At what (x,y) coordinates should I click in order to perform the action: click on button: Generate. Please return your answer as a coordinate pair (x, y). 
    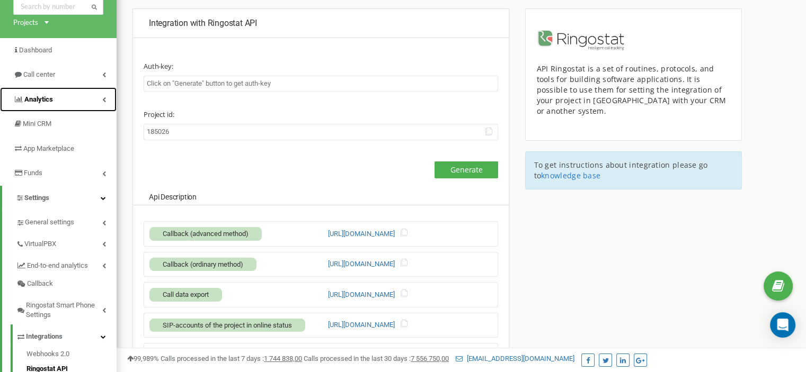
    Looking at the image, I should click on (466, 170).